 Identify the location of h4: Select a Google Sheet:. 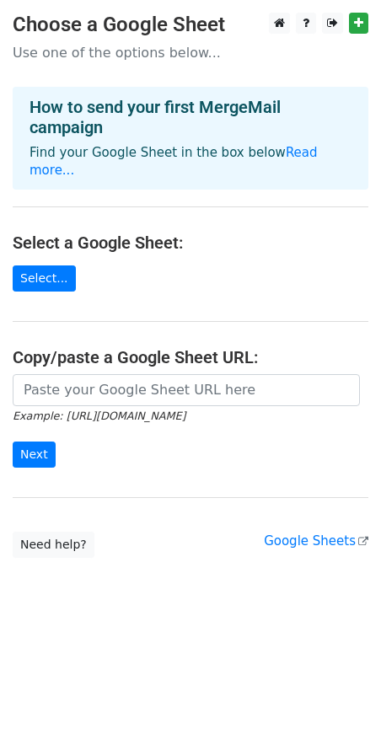
(190, 243).